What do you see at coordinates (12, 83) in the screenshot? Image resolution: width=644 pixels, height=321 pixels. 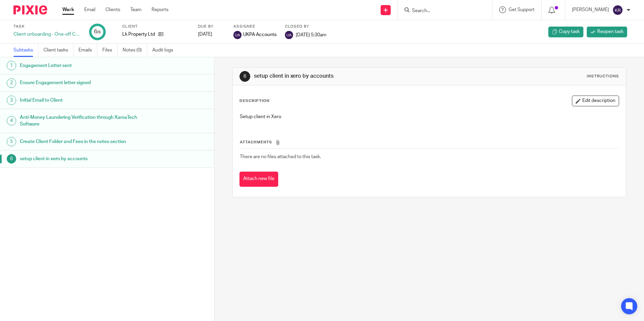 I see `div: 2` at bounding box center [12, 83].